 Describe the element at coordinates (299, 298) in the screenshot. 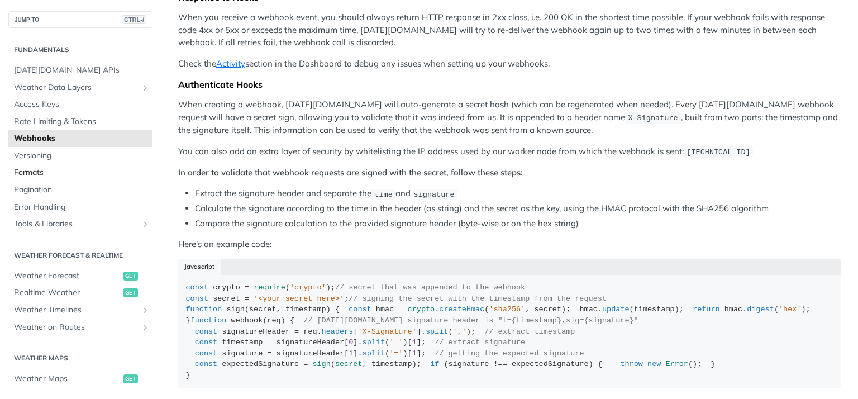

I see `span: '<your secret here>'` at that location.